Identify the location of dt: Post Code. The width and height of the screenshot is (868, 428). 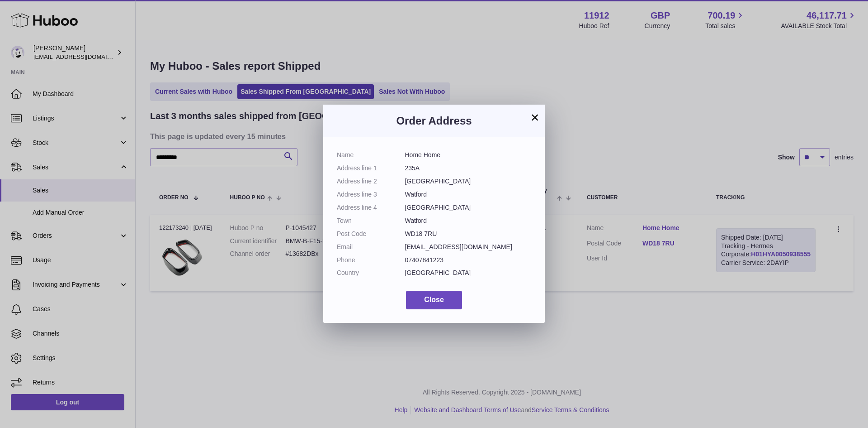
(371, 234).